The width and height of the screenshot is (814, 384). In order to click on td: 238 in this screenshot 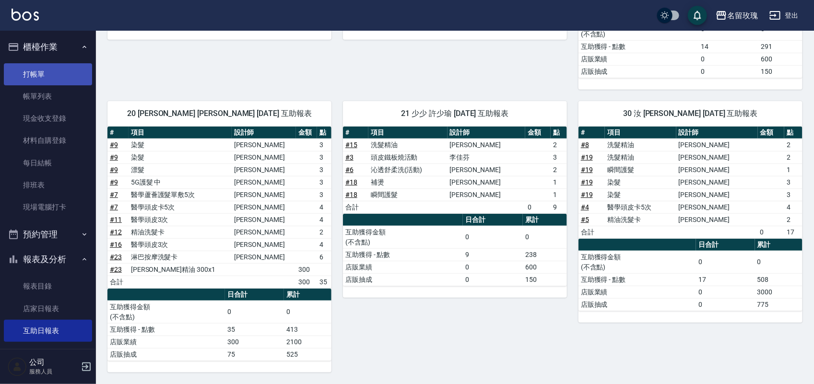, I will do `click(545, 255)`.